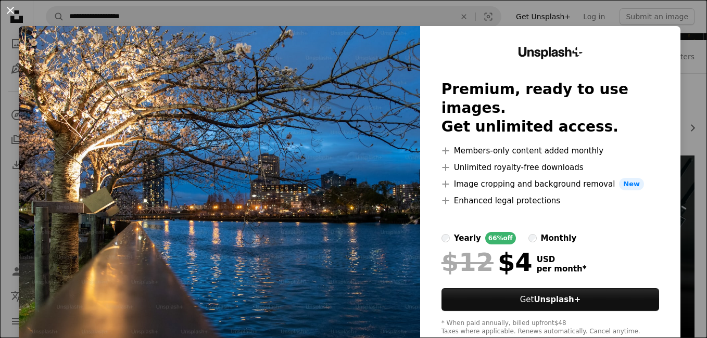 The height and width of the screenshot is (338, 707). I want to click on div: monthly, so click(559, 238).